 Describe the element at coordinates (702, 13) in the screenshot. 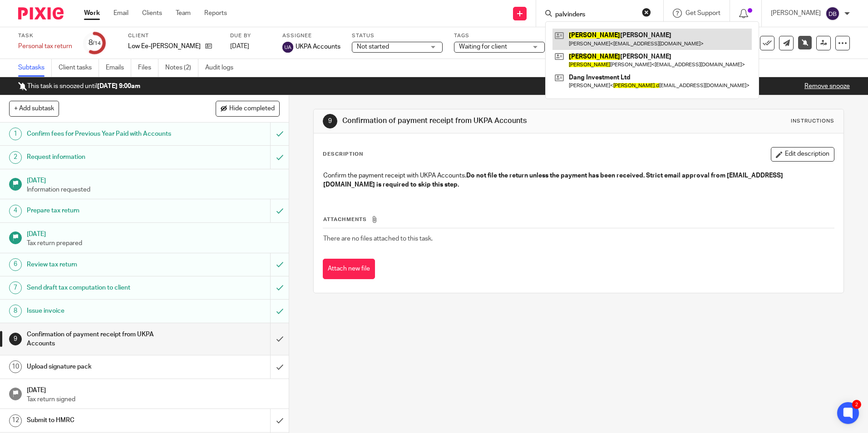

I see `span: Get Support` at that location.